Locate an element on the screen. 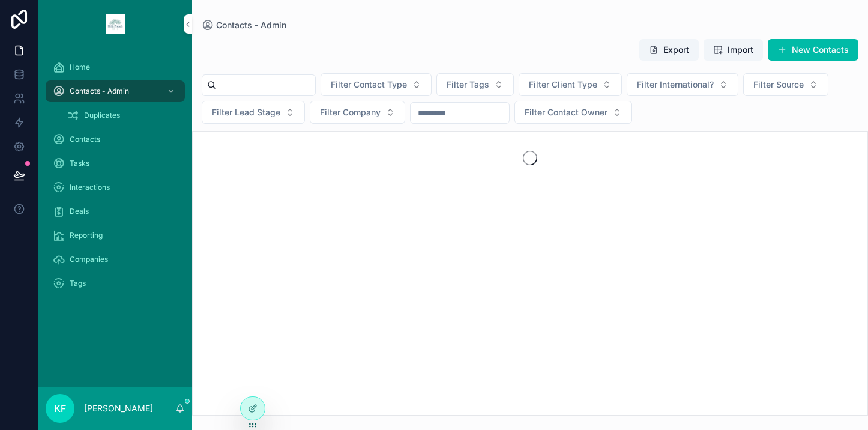  span: Duplicates is located at coordinates (102, 115).